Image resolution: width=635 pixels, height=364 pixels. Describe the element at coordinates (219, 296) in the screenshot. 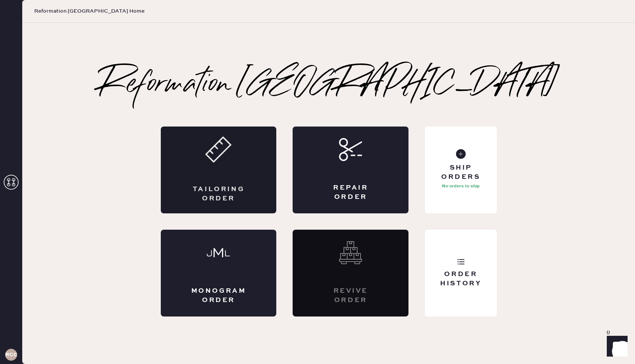

I see `div: Monogram Order` at that location.